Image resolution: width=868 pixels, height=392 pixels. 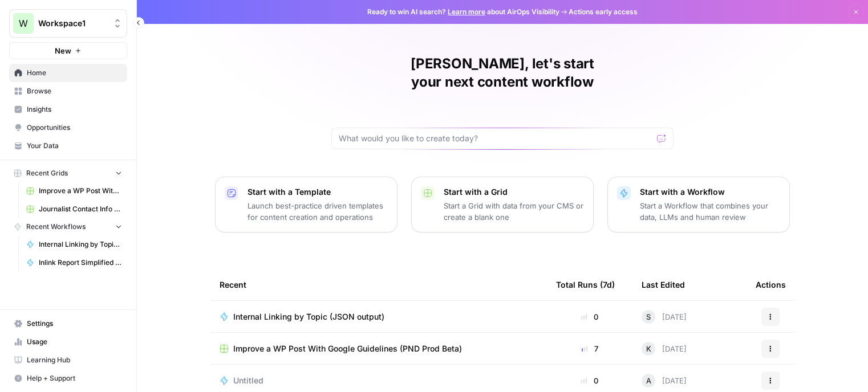 I want to click on span: Learning Hub, so click(x=74, y=360).